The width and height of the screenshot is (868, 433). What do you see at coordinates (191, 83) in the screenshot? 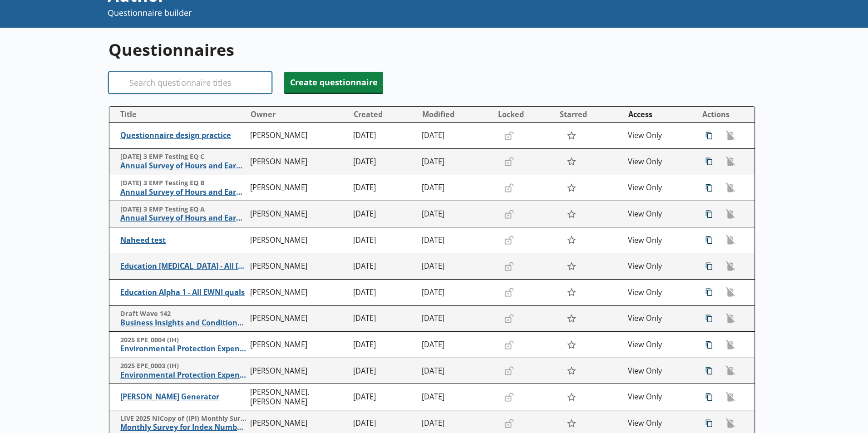
I see `input: Search questionnaire titles` at bounding box center [191, 83].